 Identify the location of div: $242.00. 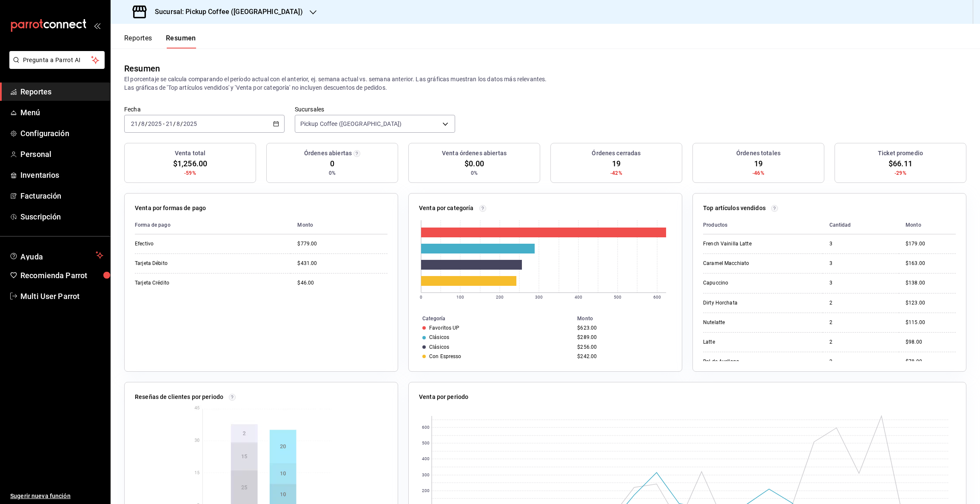
(623, 356).